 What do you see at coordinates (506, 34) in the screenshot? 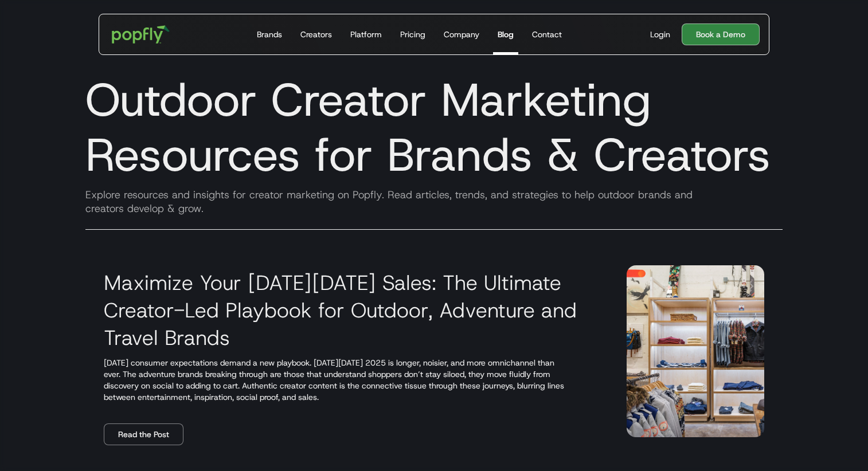
I see `div: Blog` at bounding box center [506, 34].